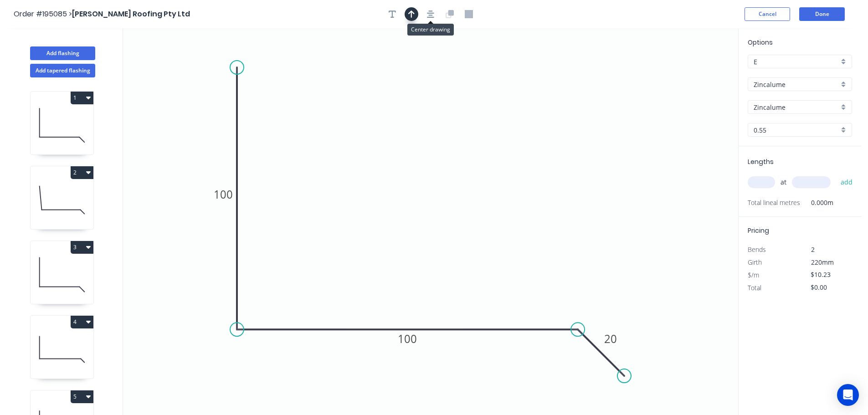  What do you see at coordinates (848, 395) in the screenshot?
I see `div: Open Intercom Messenger` at bounding box center [848, 395].